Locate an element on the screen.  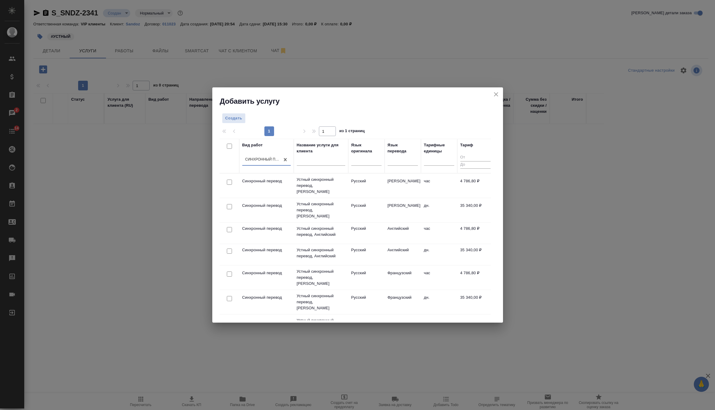
div: Язык перевода is located at coordinates (403, 148).